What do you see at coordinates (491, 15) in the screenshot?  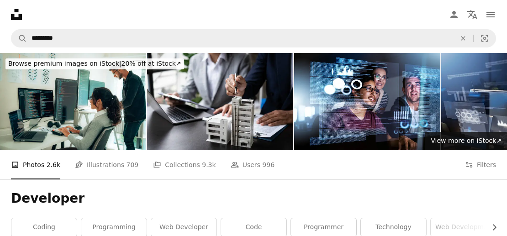 I see `button: Menu` at bounding box center [491, 15].